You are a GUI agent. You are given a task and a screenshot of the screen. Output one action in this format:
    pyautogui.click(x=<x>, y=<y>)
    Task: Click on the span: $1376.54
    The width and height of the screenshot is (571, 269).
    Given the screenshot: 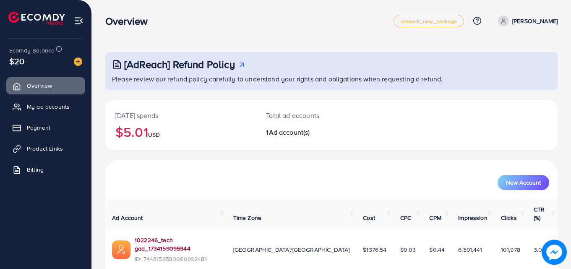 What is the action you would take?
    pyautogui.click(x=374, y=249)
    